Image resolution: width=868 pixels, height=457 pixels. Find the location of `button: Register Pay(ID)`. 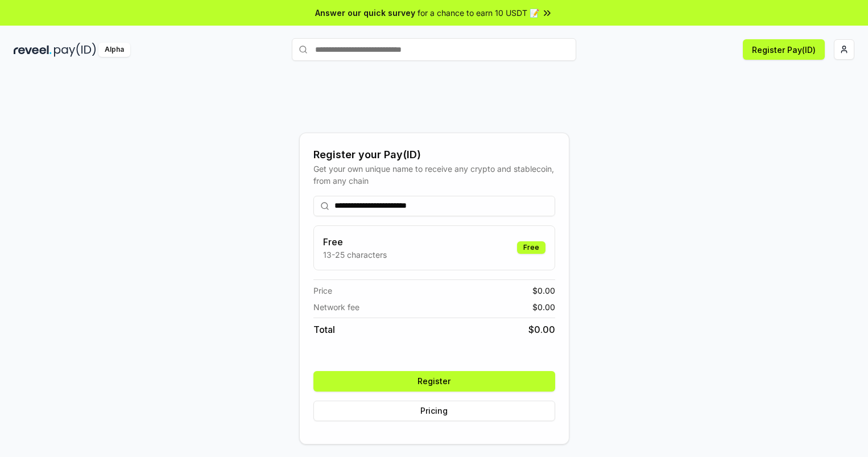

button: Register Pay(ID) is located at coordinates (784, 50).